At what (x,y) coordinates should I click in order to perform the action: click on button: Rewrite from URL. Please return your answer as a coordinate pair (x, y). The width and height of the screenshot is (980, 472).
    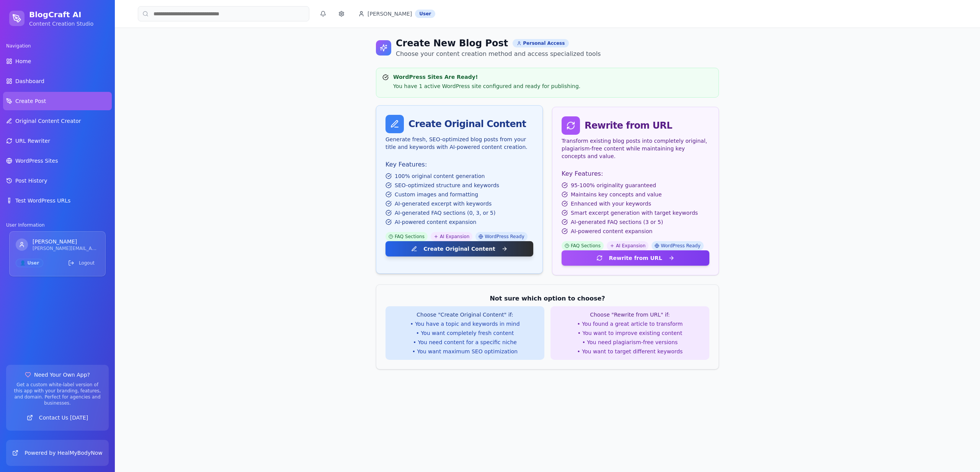
    Looking at the image, I should click on (636, 258).